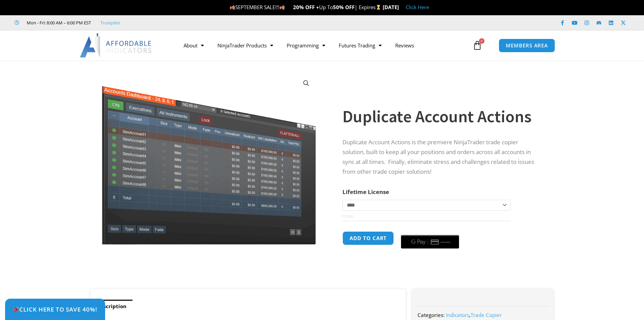 Image resolution: width=644 pixels, height=320 pixels. Describe the element at coordinates (430, 242) in the screenshot. I see `button: Buy with GPay` at that location.